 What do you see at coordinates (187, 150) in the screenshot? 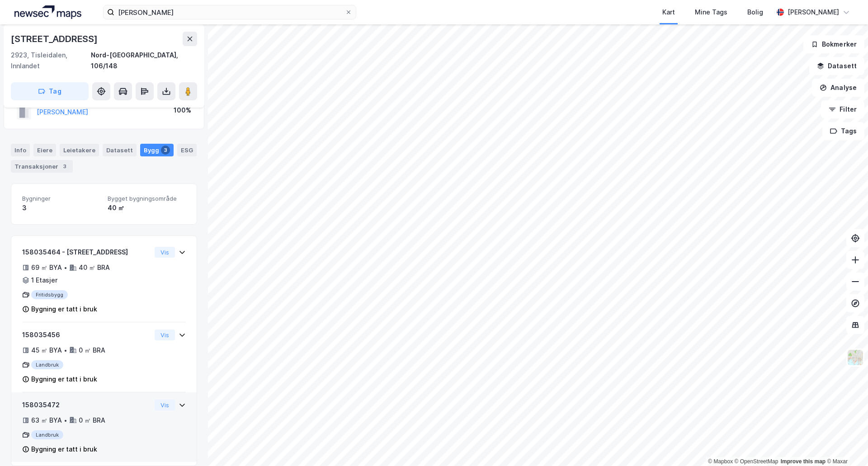
I see `div: ESG` at bounding box center [187, 150].